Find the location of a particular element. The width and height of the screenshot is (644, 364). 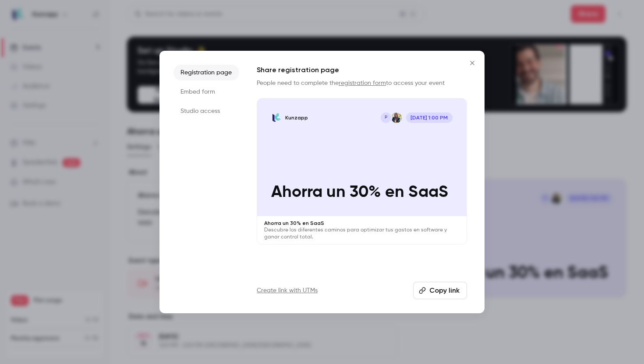

p: Descubre los diferentes caminos para optimizar tus gastos en software y ganar control total. is located at coordinates (362, 233).